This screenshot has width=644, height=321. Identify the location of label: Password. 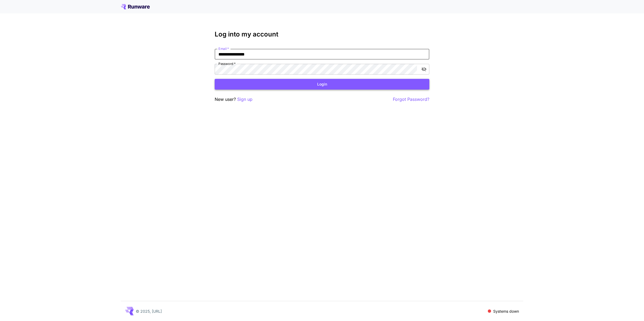
(227, 64).